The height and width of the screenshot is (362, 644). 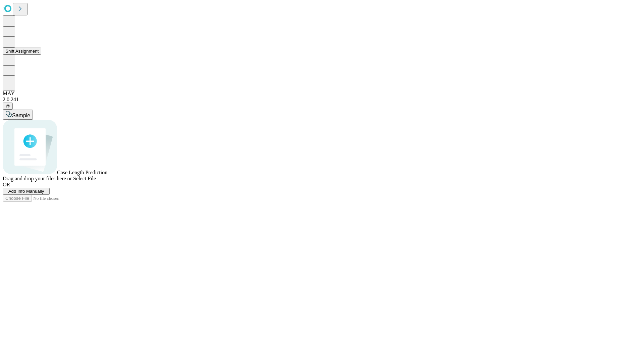 I want to click on span: Sample, so click(x=21, y=115).